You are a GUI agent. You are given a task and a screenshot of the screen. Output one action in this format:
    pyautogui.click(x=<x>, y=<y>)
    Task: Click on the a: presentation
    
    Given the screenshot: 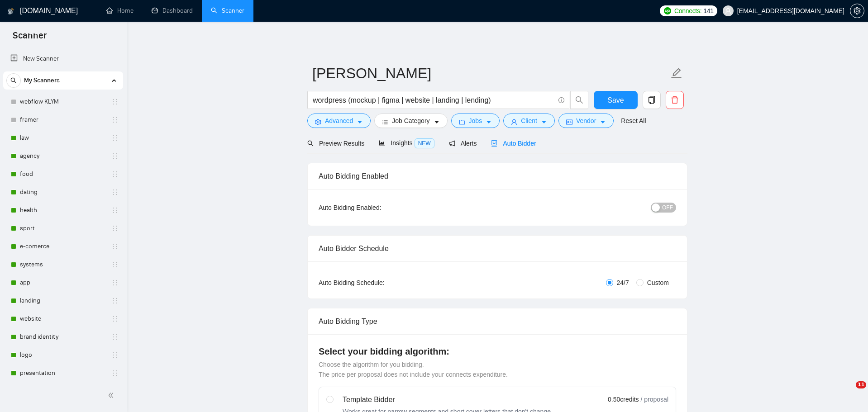 What is the action you would take?
    pyautogui.click(x=63, y=373)
    